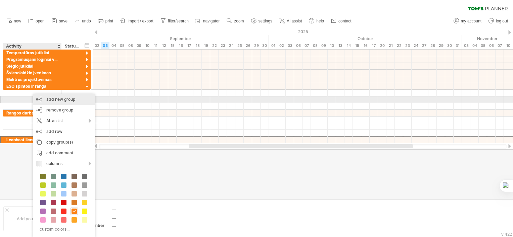  Describe the element at coordinates (365, 39) in the screenshot. I see `div: October 2025` at that location.